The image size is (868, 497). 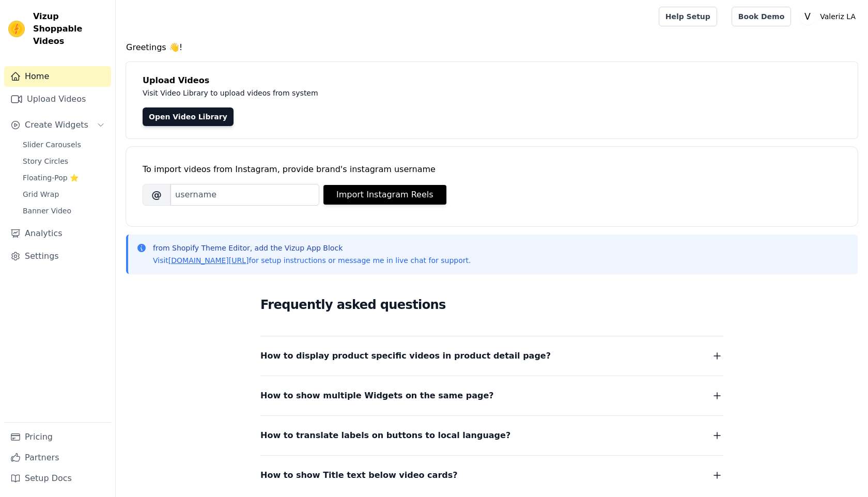 I want to click on img: Vizup, so click(x=17, y=29).